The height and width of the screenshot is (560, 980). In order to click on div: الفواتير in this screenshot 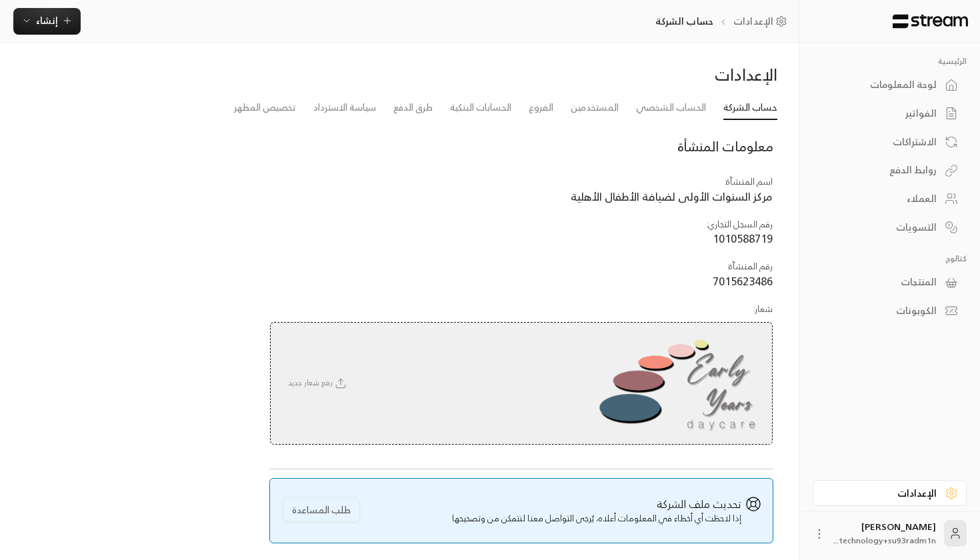, I will do `click(883, 113)`.